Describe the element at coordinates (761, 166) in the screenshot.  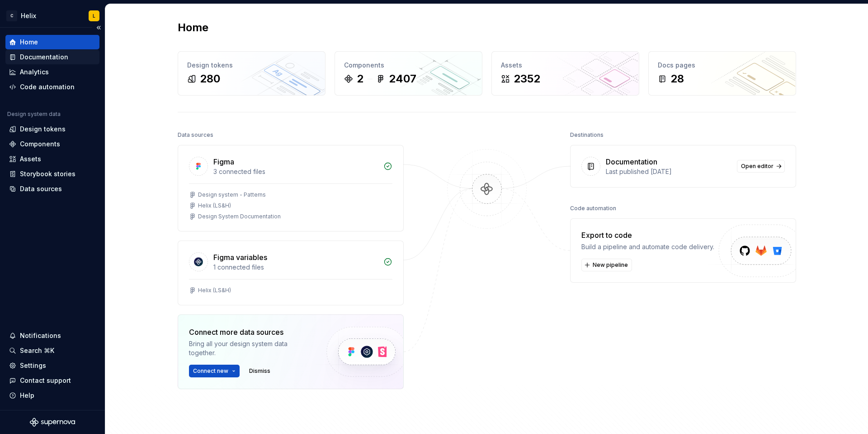
I see `a: Open editor` at that location.